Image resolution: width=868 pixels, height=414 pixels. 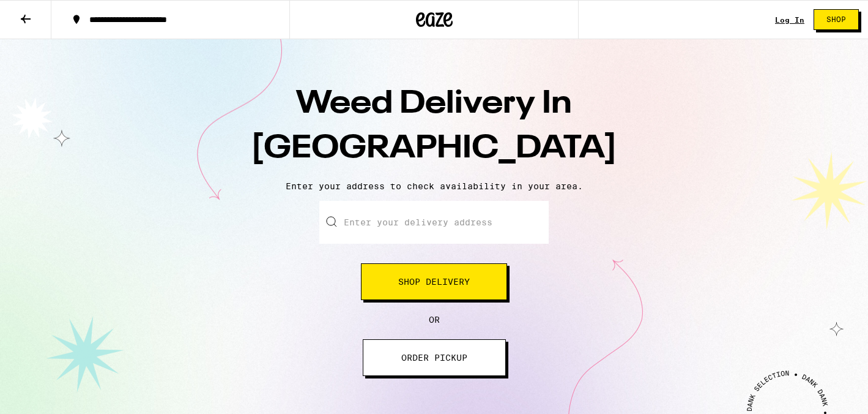 What do you see at coordinates (434, 320) in the screenshot?
I see `span: OR` at bounding box center [434, 320].